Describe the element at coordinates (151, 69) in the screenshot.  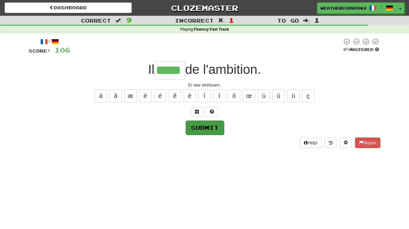
I see `span: Il` at that location.